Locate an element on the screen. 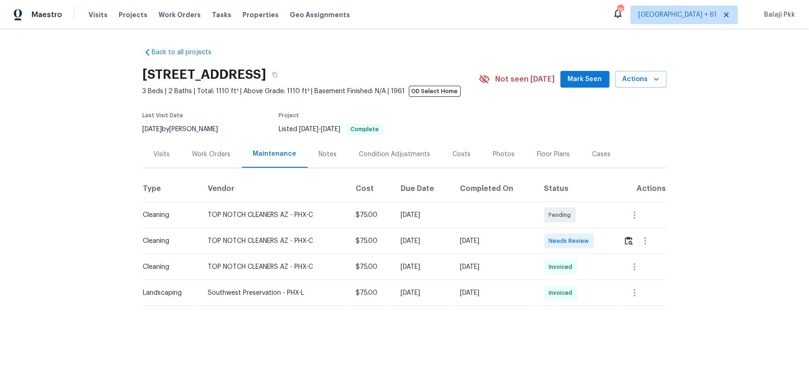  span: Needs Review is located at coordinates (571, 241).